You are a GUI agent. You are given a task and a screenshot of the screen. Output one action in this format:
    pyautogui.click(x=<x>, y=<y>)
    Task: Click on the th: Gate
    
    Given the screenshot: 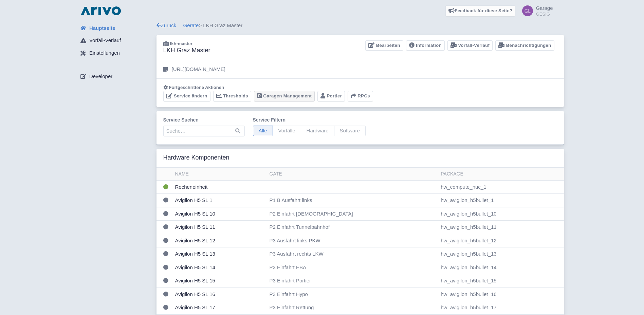 What is the action you would take?
    pyautogui.click(x=352, y=174)
    